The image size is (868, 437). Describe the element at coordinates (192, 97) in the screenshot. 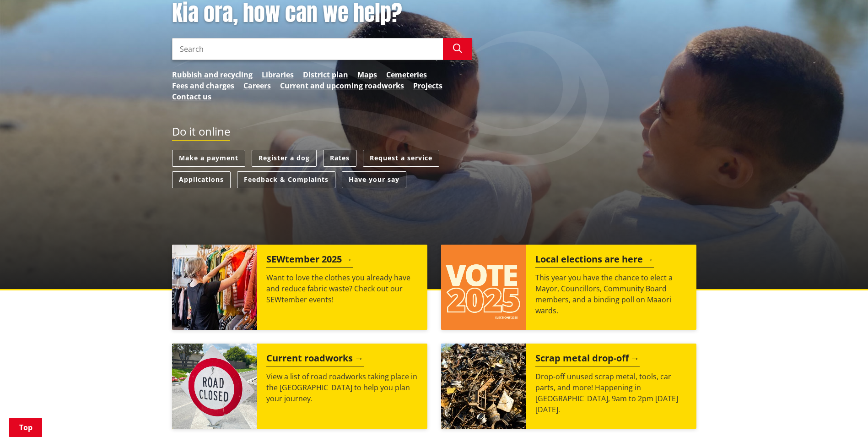

I see `a: Contact us` at that location.